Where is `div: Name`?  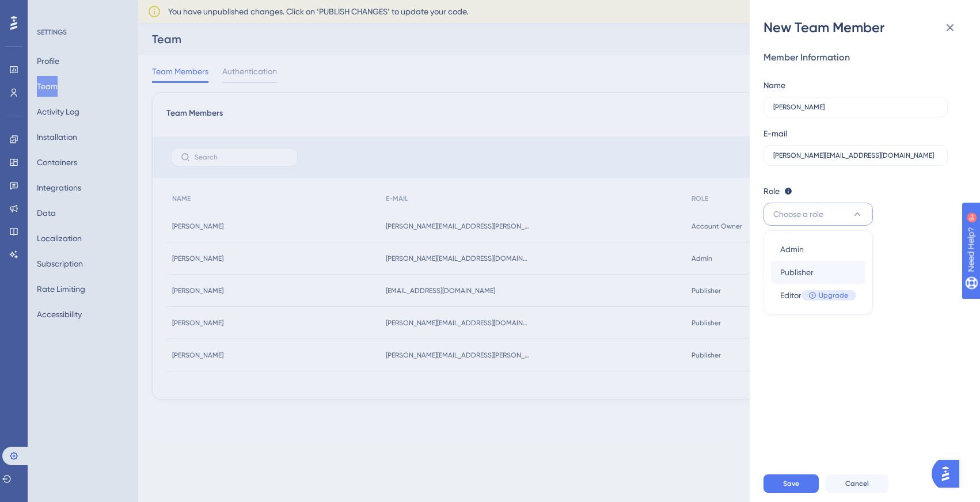 div: Name is located at coordinates (775, 85).